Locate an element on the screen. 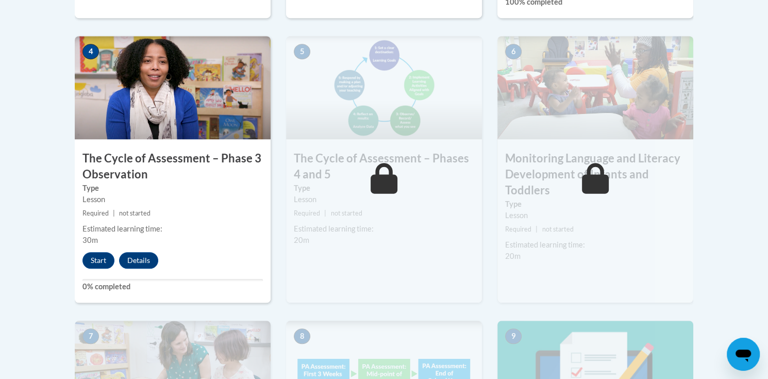 The image size is (768, 379). span: 6 is located at coordinates (513, 52).